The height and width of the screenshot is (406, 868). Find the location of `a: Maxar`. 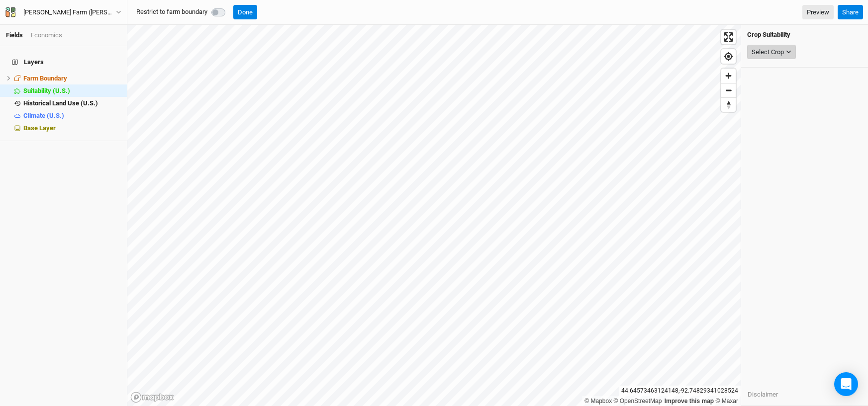

a: Maxar is located at coordinates (727, 401).